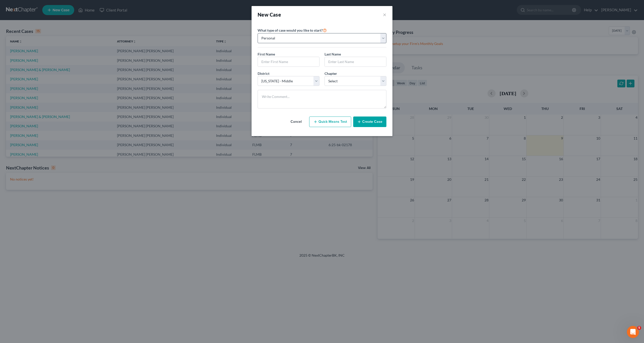 This screenshot has height=343, width=644. What do you see at coordinates (289, 62) in the screenshot?
I see `input: Enter First Name` at bounding box center [289, 62].